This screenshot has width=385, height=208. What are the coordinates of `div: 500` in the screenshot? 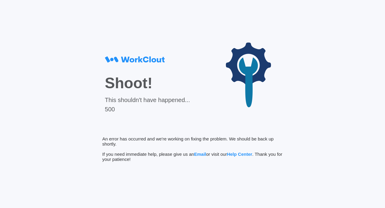 It's located at (147, 110).